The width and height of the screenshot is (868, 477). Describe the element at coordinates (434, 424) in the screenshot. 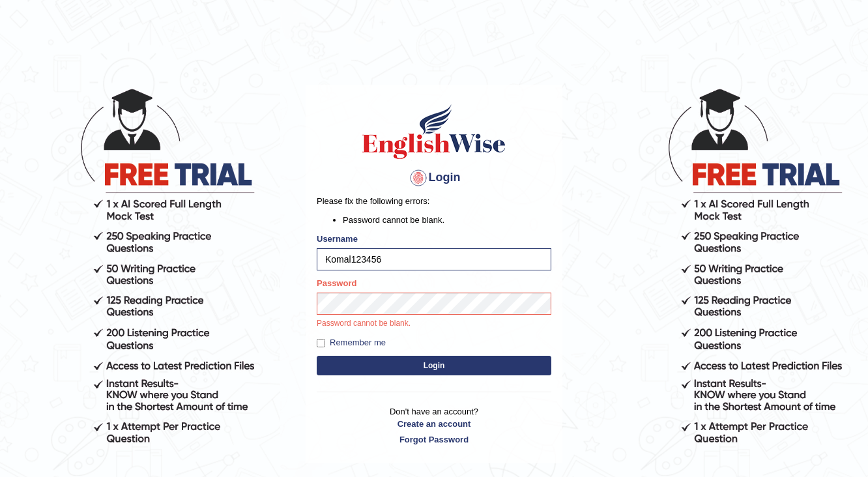

I see `a: Create an account` at that location.